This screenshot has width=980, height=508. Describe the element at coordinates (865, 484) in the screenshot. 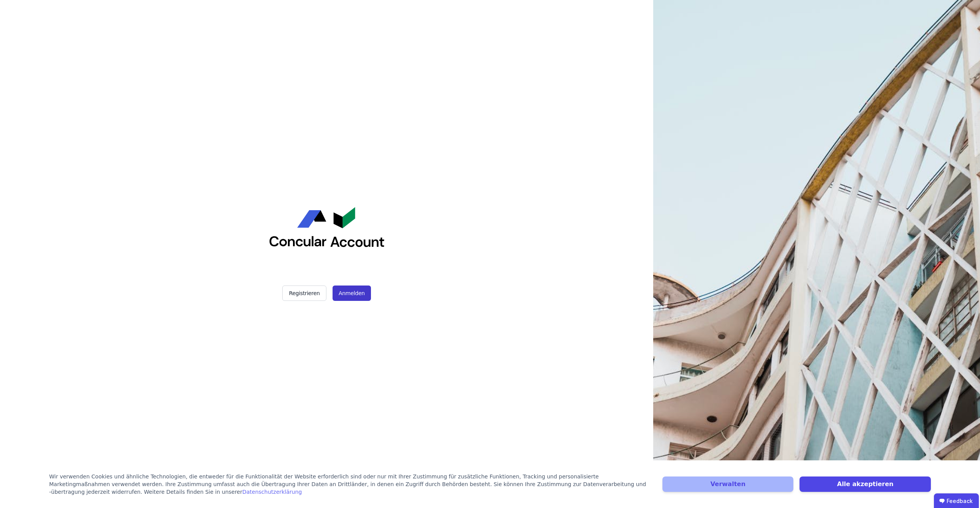

I see `button: Alle akzeptieren` at that location.